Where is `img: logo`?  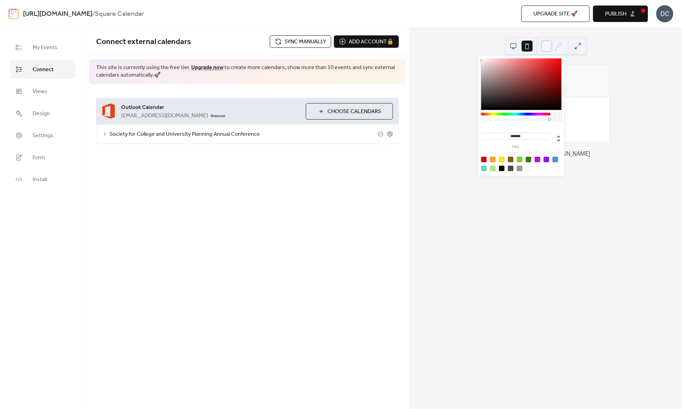
img: logo is located at coordinates (14, 14).